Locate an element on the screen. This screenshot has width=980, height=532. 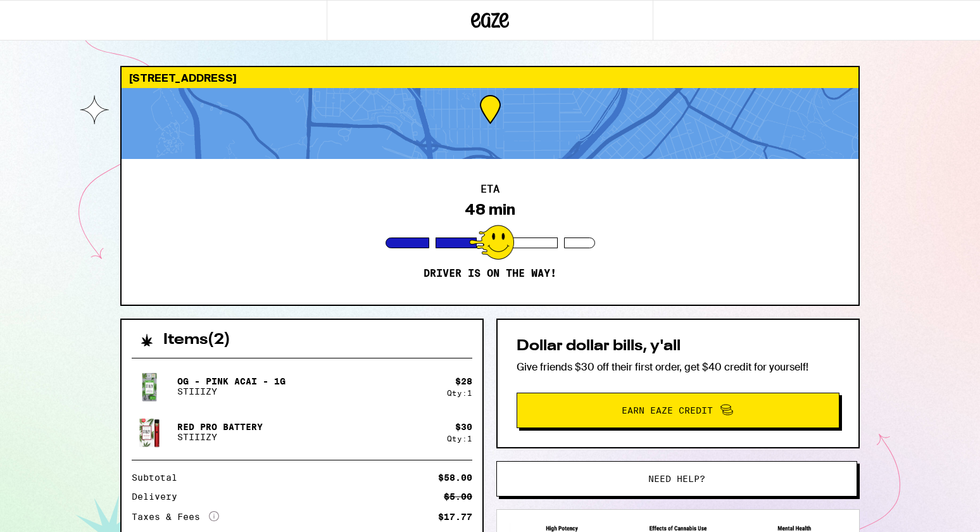
span: Earn Eaze Credit is located at coordinates (667, 410).